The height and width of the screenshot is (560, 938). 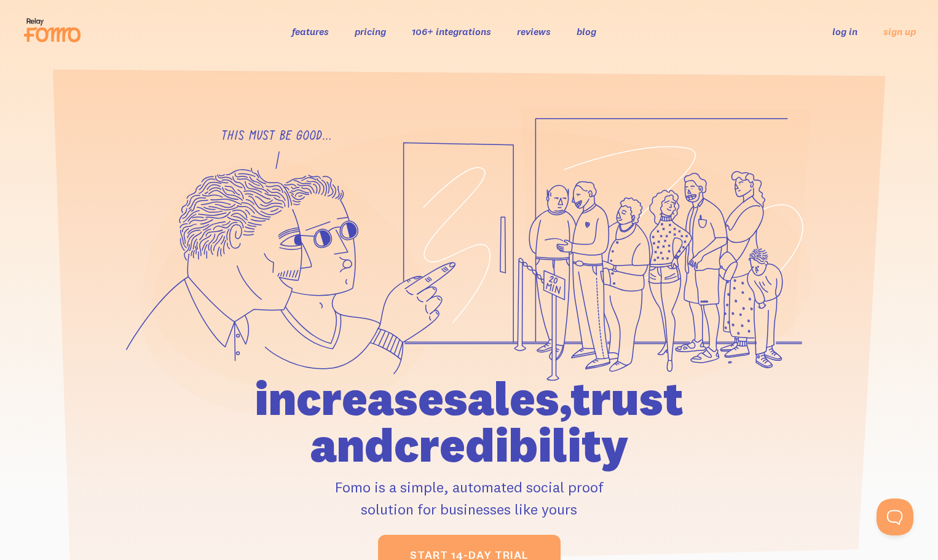 I want to click on p: Fomo is a simple, automated social proof solution for businesses like yours, so click(x=469, y=498).